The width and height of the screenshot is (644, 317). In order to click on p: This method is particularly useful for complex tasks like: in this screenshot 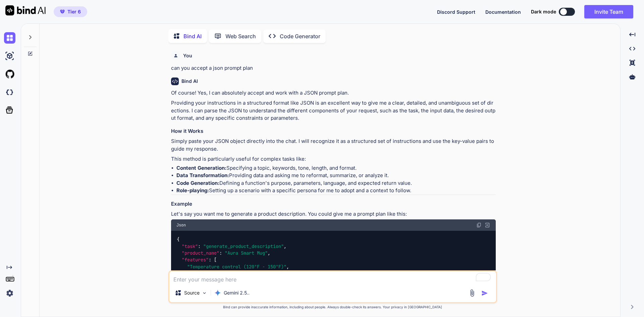, I will do `click(333, 159)`.